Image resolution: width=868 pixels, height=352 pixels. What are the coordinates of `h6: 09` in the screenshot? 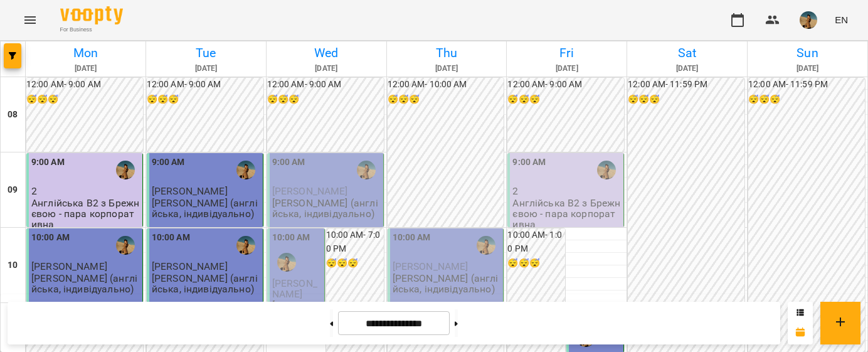 It's located at (13, 190).